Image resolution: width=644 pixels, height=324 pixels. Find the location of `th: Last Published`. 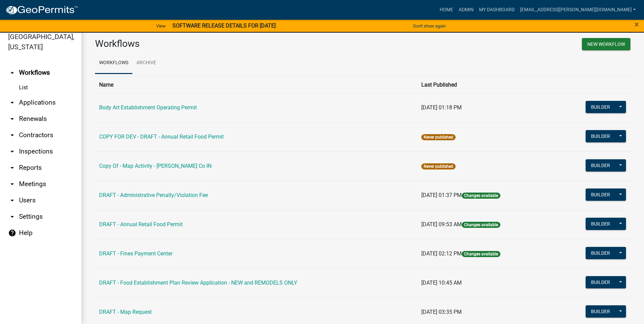

th: Last Published is located at coordinates (486, 85).